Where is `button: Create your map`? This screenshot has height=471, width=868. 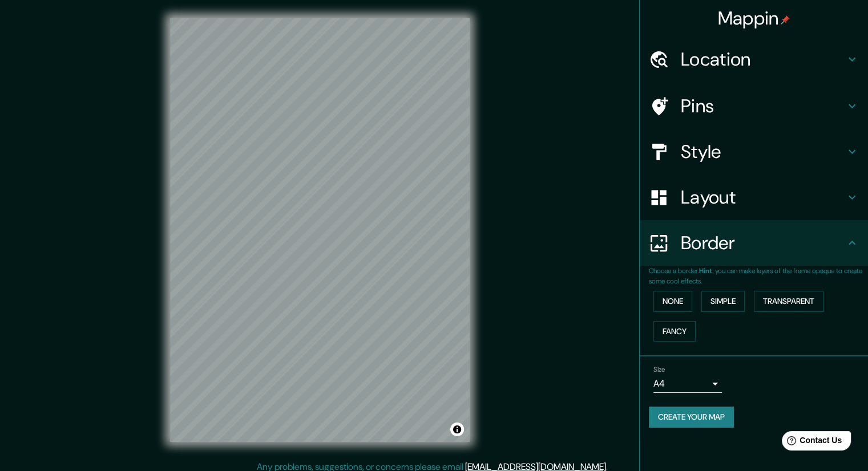
button: Create your map is located at coordinates (691, 417).